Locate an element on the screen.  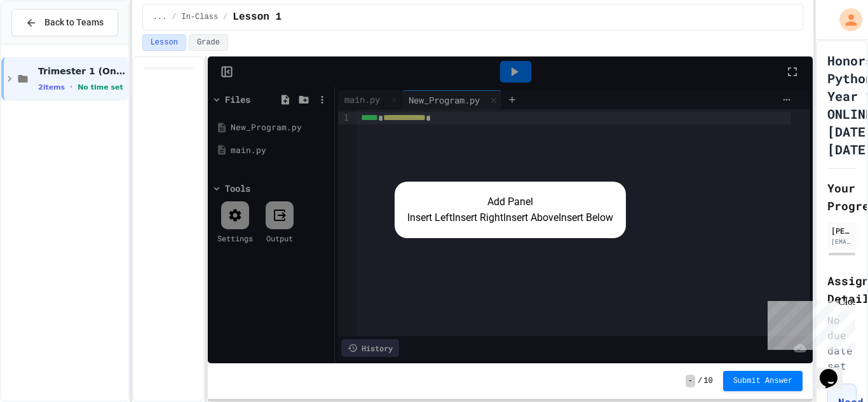
button: Grade is located at coordinates (209, 42).